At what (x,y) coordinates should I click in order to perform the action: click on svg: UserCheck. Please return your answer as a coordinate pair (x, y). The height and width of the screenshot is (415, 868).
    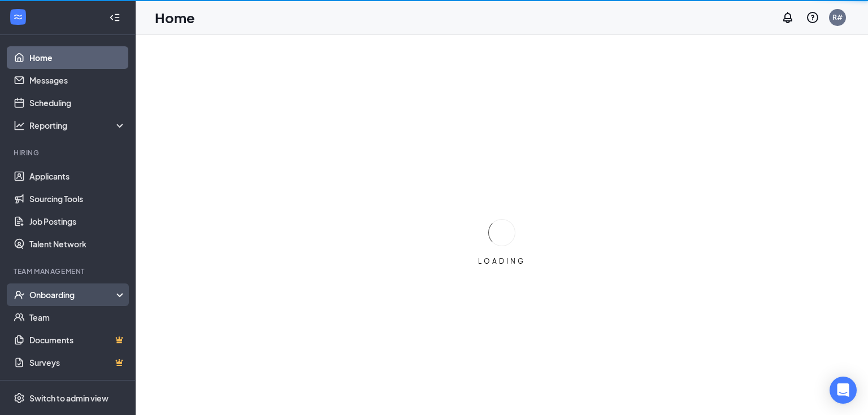
    Looking at the image, I should click on (19, 295).